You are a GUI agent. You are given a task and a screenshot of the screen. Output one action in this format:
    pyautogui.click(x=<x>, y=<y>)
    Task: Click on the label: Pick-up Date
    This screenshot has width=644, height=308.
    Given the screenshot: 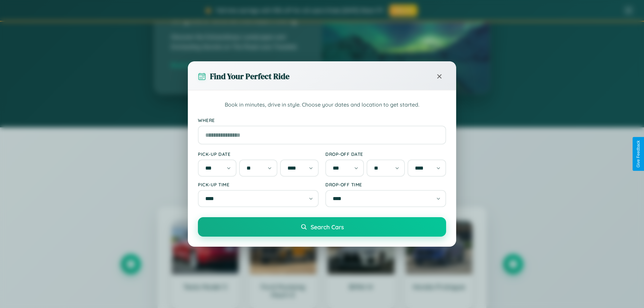 What is the action you would take?
    pyautogui.click(x=258, y=154)
    